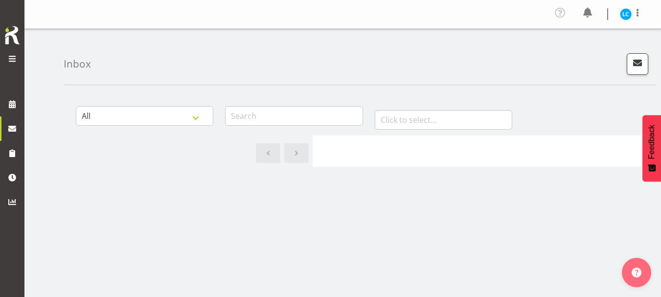  I want to click on img: Rosterit icon logo, so click(12, 35).